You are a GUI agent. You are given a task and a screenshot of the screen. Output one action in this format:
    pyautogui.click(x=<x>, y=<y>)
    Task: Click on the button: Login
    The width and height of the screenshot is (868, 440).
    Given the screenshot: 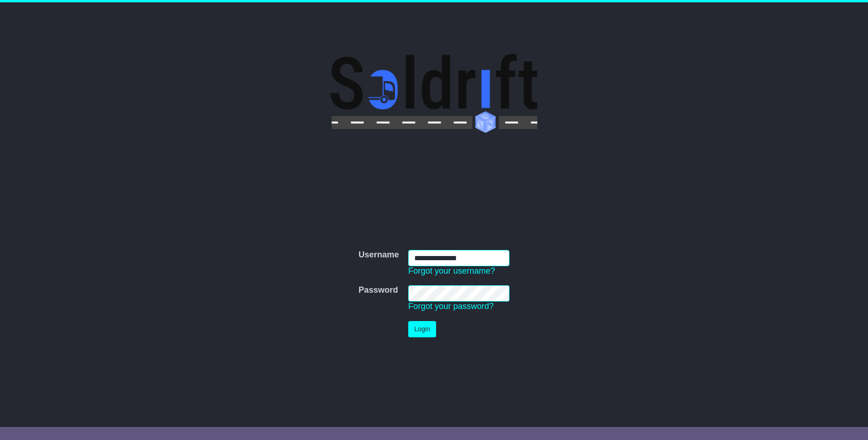 What is the action you would take?
    pyautogui.click(x=422, y=329)
    